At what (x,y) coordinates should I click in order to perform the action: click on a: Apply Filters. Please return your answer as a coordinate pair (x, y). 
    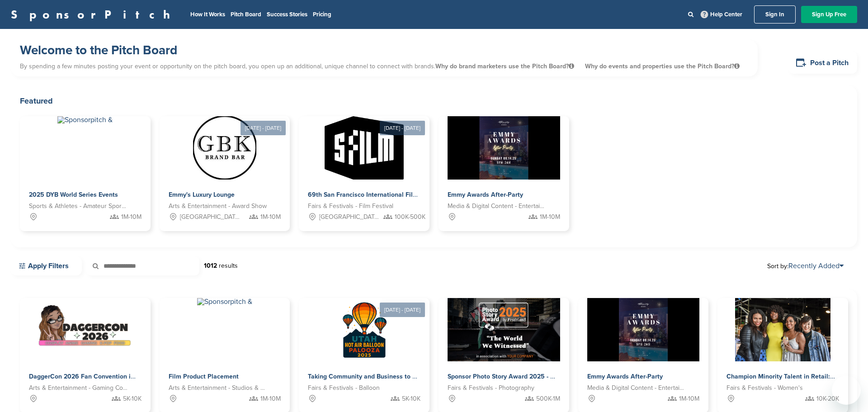
    Looking at the image, I should click on (46, 266).